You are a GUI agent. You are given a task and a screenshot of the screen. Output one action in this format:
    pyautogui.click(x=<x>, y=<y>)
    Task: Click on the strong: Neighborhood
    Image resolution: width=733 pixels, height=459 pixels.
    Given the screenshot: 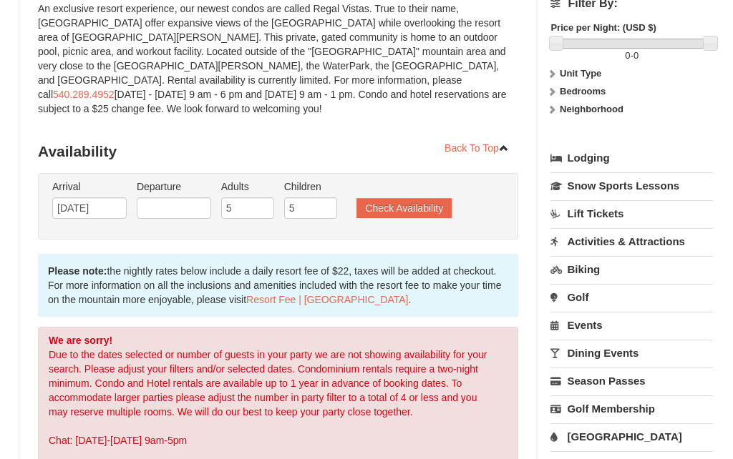 What is the action you would take?
    pyautogui.click(x=591, y=109)
    